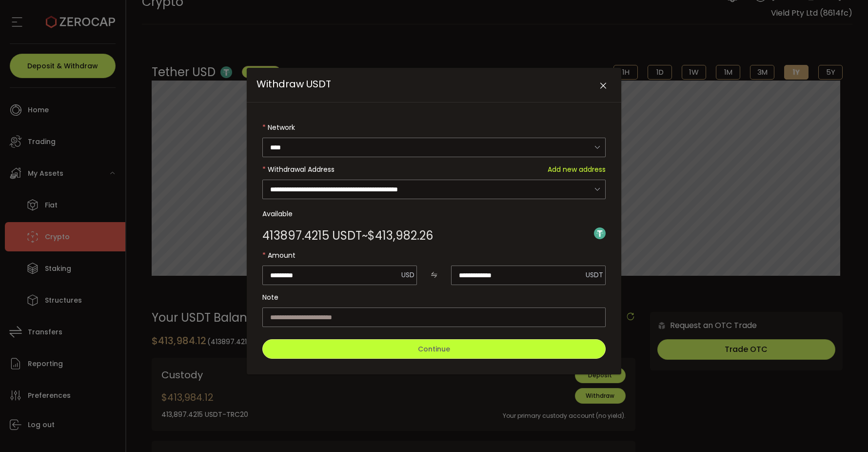 The width and height of the screenshot is (868, 452). What do you see at coordinates (434, 214) in the screenshot?
I see `label: Available` at bounding box center [434, 214].